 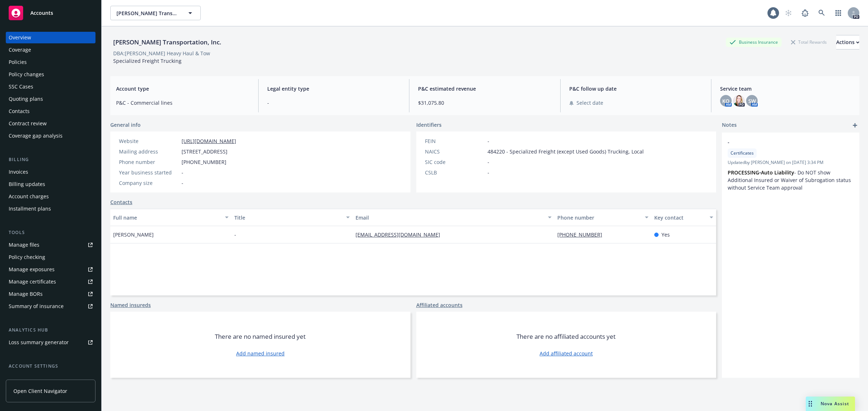 I want to click on div: Coverage gap analysis, so click(x=36, y=136).